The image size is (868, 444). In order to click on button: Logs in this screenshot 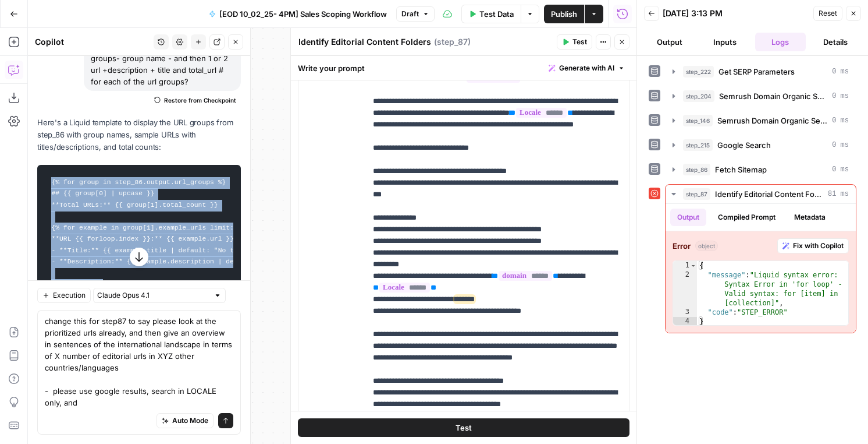, I will do `click(780, 42)`.